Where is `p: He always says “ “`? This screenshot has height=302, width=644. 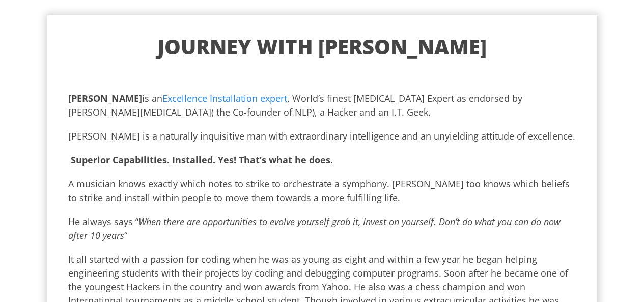 p: He always says “ “ is located at coordinates (322, 229).